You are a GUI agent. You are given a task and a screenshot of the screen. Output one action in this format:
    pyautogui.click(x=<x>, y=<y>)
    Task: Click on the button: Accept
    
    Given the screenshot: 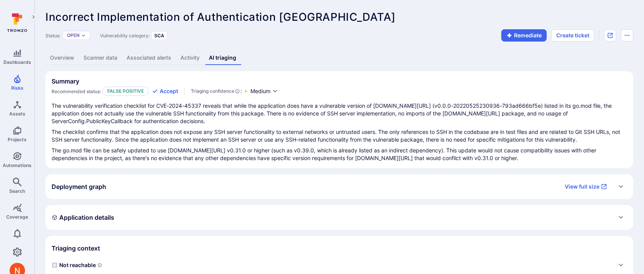 What is the action you would take?
    pyautogui.click(x=165, y=92)
    